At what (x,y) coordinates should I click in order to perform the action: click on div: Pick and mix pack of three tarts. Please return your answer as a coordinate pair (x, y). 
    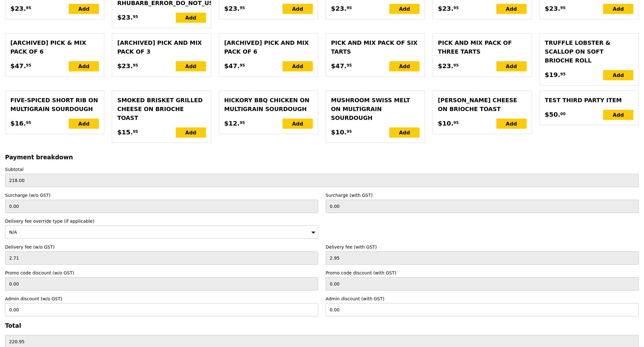
    Looking at the image, I should click on (482, 47).